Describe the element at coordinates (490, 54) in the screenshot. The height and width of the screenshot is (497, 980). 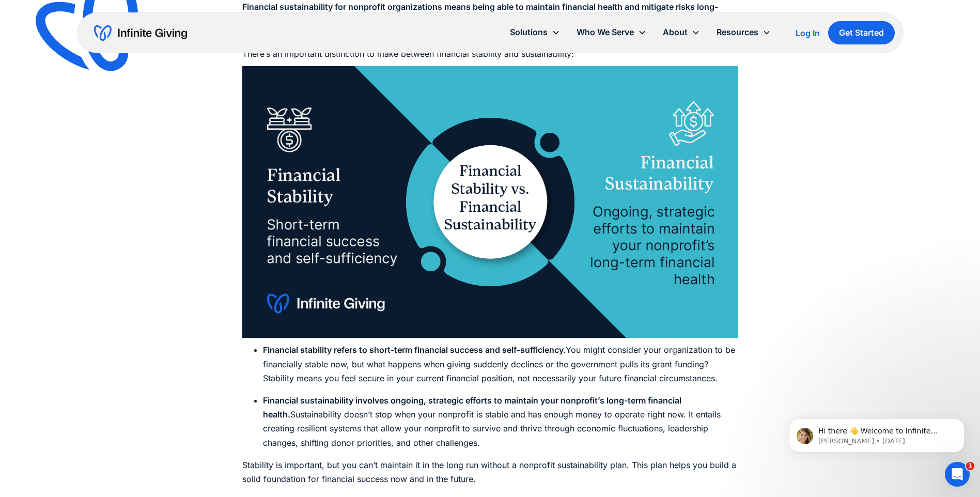
I see `p: There’s an important distinction to make between financial stability and sustainability:` at that location.